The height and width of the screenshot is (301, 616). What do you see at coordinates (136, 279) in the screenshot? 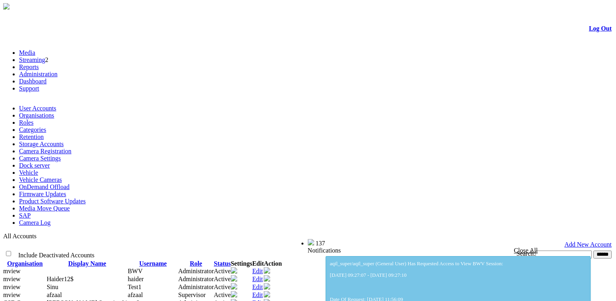
I see `span: haider` at bounding box center [136, 279].